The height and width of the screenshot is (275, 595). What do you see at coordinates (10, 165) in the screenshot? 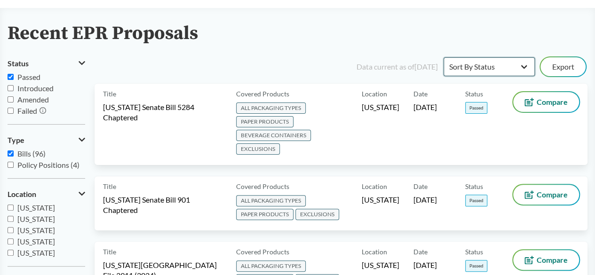
I see `input: Policy Positions (4)` at bounding box center [10, 165].